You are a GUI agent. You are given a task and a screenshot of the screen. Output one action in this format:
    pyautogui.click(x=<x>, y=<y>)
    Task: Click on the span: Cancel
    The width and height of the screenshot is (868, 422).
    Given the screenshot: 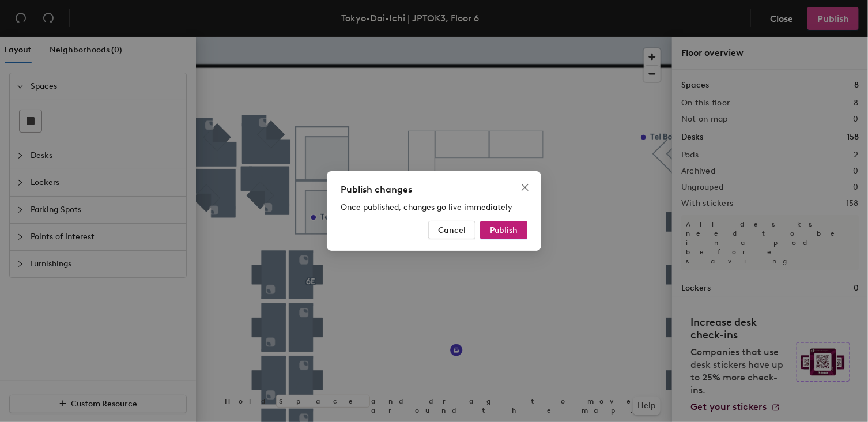 What is the action you would take?
    pyautogui.click(x=452, y=230)
    